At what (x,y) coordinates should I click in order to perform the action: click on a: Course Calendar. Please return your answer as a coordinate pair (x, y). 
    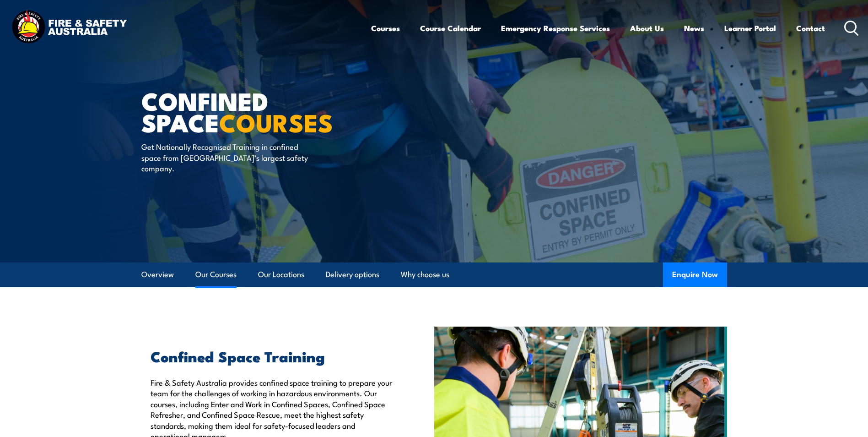
    Looking at the image, I should click on (450, 28).